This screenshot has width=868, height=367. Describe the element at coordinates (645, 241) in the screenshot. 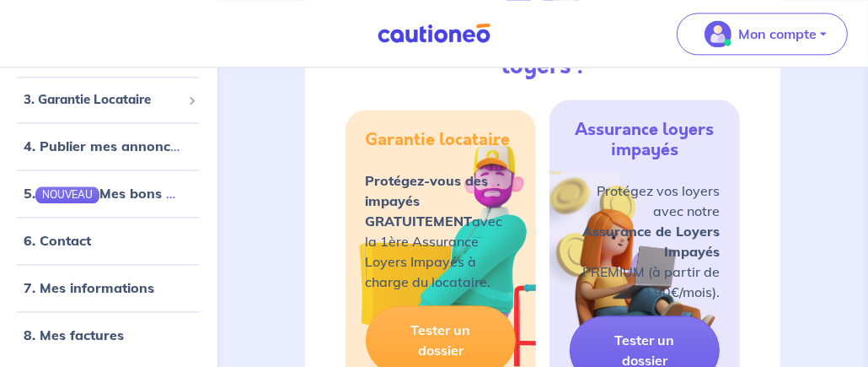

I see `p: Protégez vos loyers avec notre PREMIUM (à partir de 9,90€/mois).` at that location.